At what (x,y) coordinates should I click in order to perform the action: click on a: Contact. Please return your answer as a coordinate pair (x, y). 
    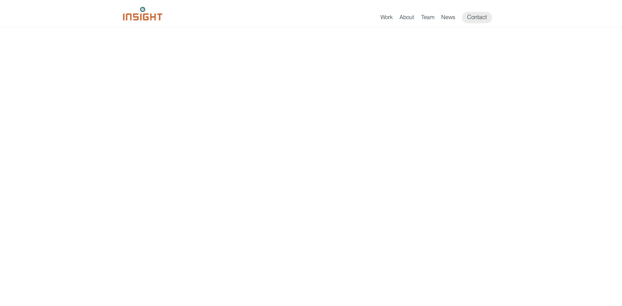
    Looking at the image, I should click on (477, 17).